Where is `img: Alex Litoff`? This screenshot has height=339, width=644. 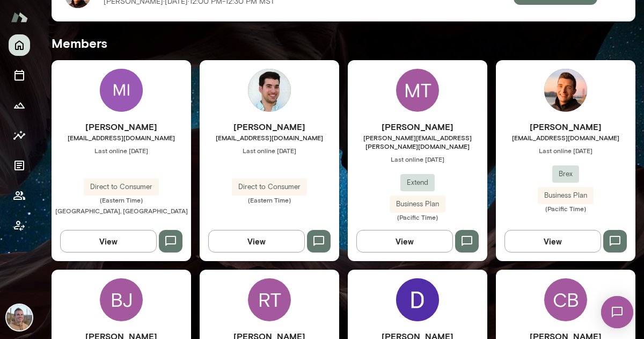 img: Alex Litoff is located at coordinates (270, 90).